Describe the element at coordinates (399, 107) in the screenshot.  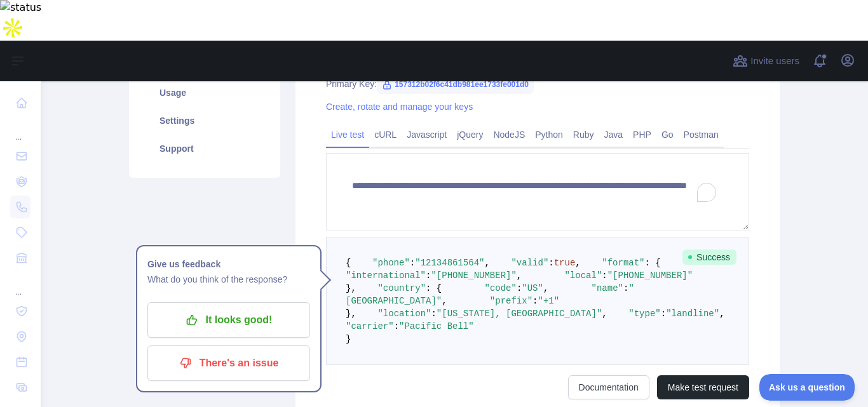
I see `a: Create, rotate and manage your keys` at that location.